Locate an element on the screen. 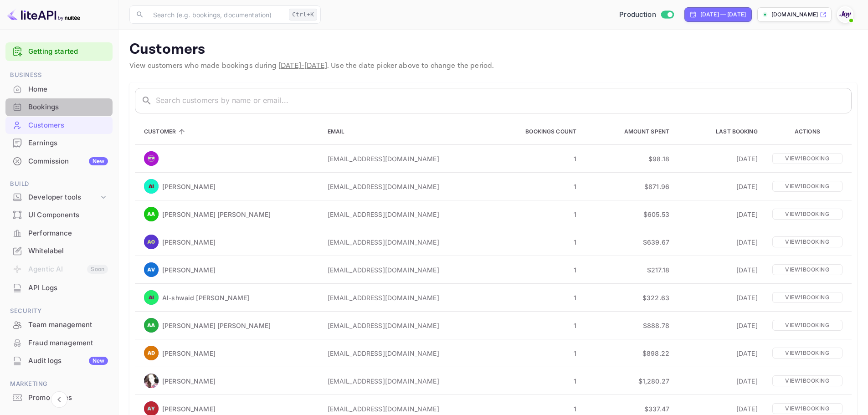  p: $322.63 is located at coordinates (630, 298).